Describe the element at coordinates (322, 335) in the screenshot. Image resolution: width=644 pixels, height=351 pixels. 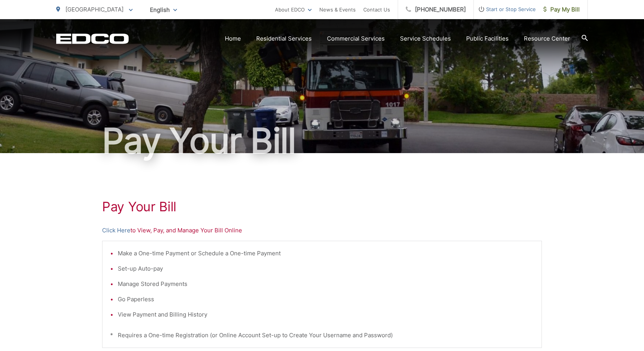
I see `p: * Requires a One-time Registration (or Online Account Set-up to Create Your Username and Password)` at that location.